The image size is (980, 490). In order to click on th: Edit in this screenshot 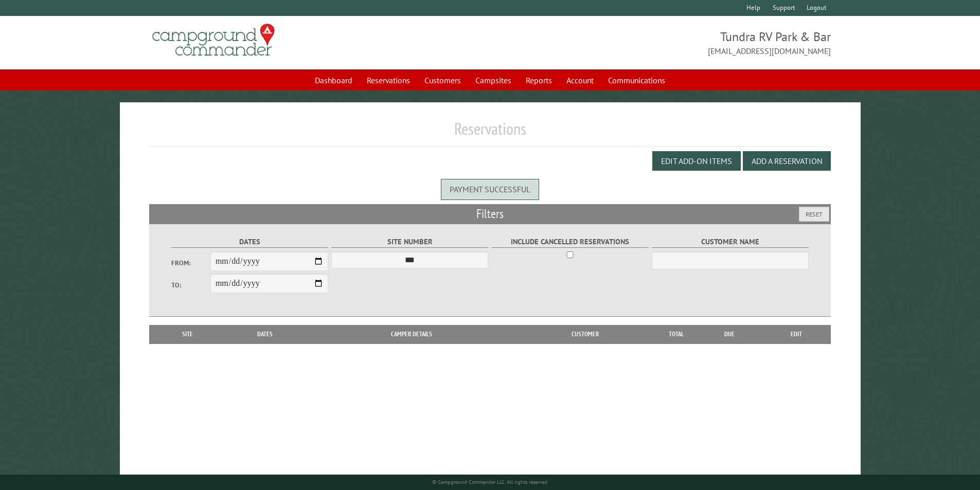, I will do `click(797, 335)`.